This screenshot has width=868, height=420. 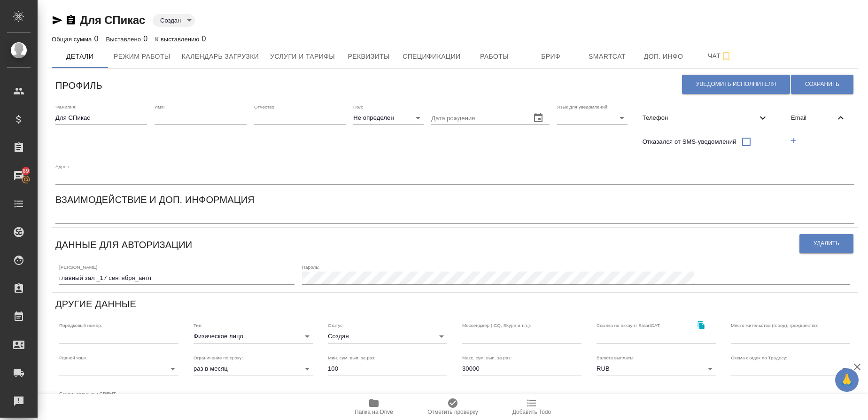 I want to click on label: Место жительства (город), гражданство:, so click(x=775, y=326).